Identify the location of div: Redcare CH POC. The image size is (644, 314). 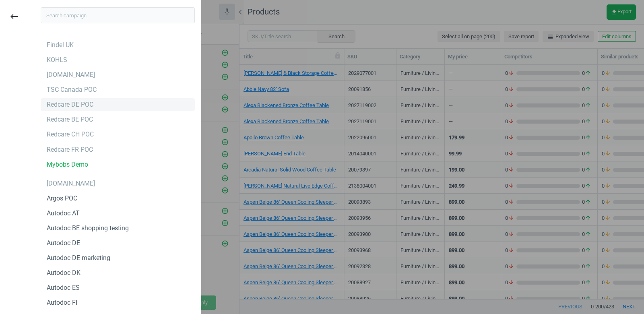
(70, 134).